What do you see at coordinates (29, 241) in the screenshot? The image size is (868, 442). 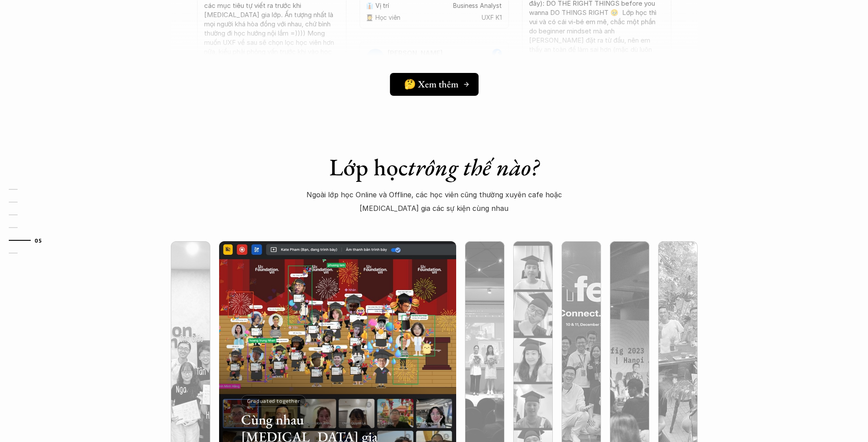 I see `a: 05` at bounding box center [29, 241].